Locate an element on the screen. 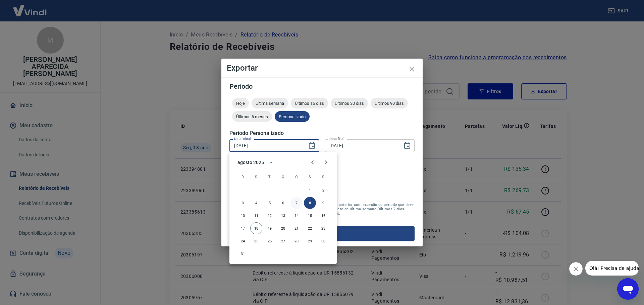  button: 19 is located at coordinates (270, 228).